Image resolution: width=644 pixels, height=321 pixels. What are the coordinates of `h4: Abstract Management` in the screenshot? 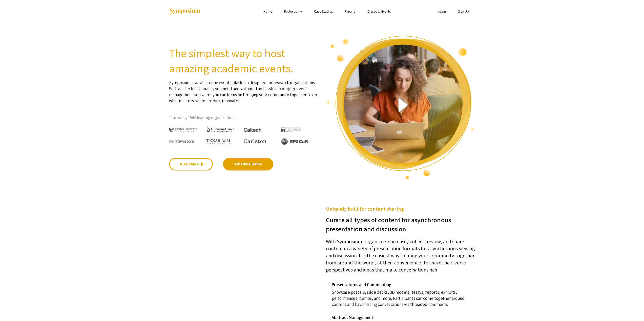 It's located at (402, 318).